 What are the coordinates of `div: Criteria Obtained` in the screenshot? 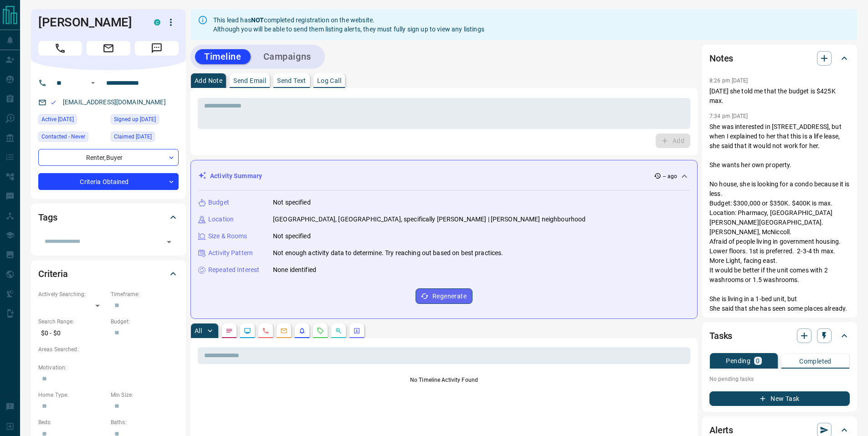 It's located at (108, 181).